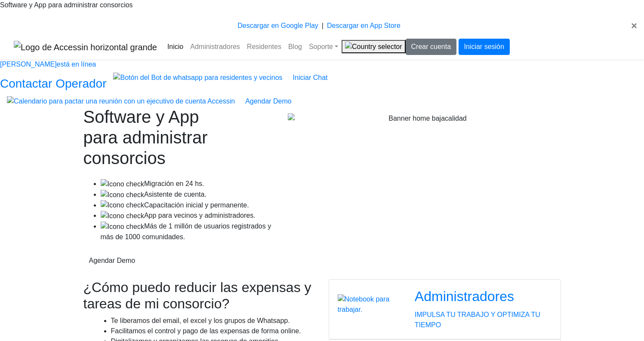 Image resolution: width=644 pixels, height=341 pixels. Describe the element at coordinates (268, 101) in the screenshot. I see `div: Agendar Demo` at that location.